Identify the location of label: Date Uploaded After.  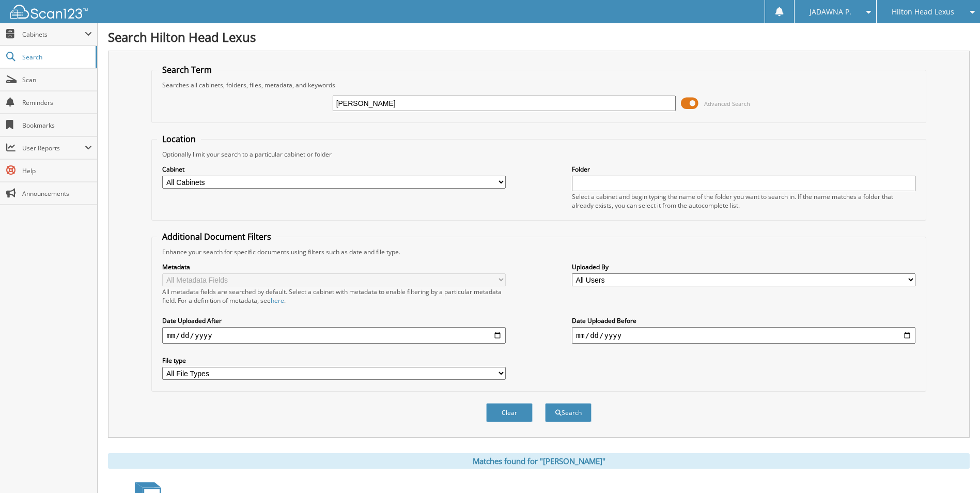
(334, 321).